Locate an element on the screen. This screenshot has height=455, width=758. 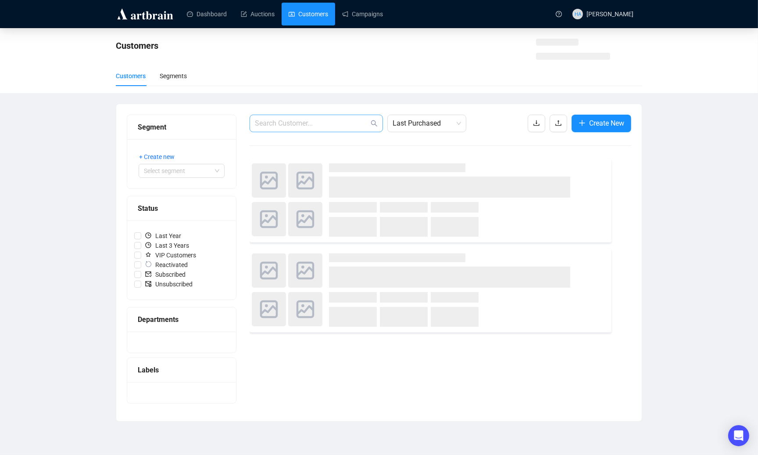
a: Customers is located at coordinates (308, 14).